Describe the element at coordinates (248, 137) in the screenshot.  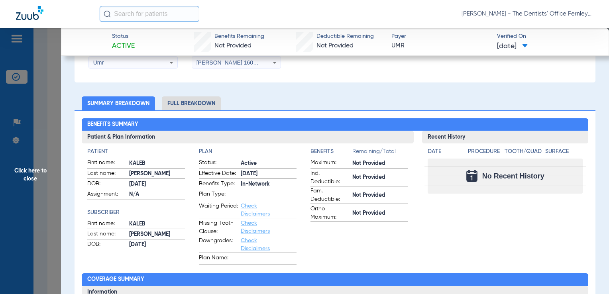
I see `h3: Patient & Plan Information` at that location.